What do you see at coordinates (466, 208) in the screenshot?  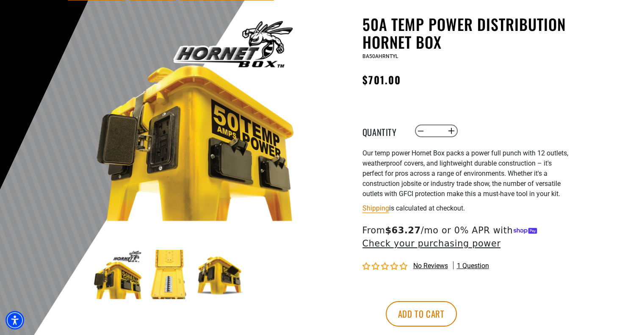 I see `div: is calculated at checkout.` at bounding box center [466, 208].